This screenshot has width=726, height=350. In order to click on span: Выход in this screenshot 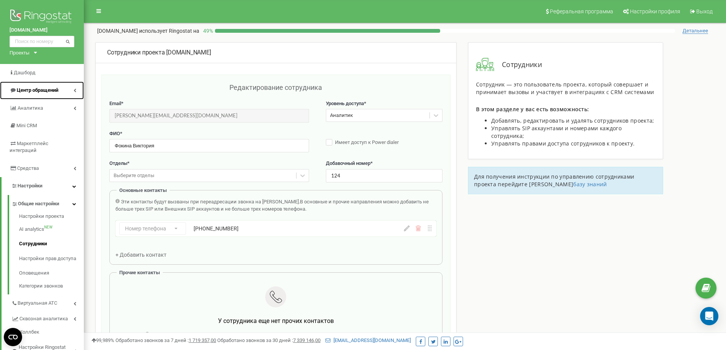, I will do `click(704, 11)`.